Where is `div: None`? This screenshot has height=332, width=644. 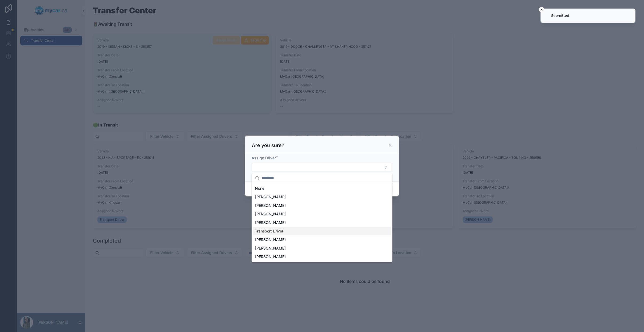 div: None is located at coordinates (322, 188).